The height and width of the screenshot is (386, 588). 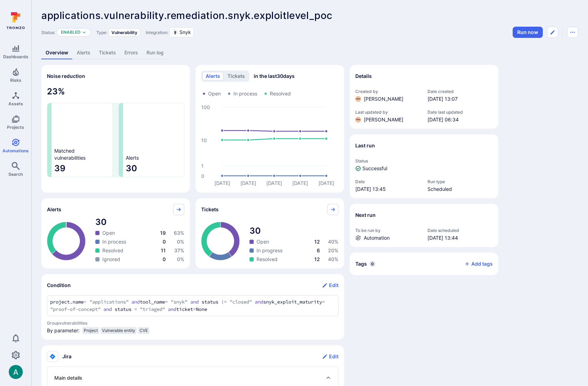 What do you see at coordinates (111, 259) in the screenshot?
I see `span: Ignored` at bounding box center [111, 259].